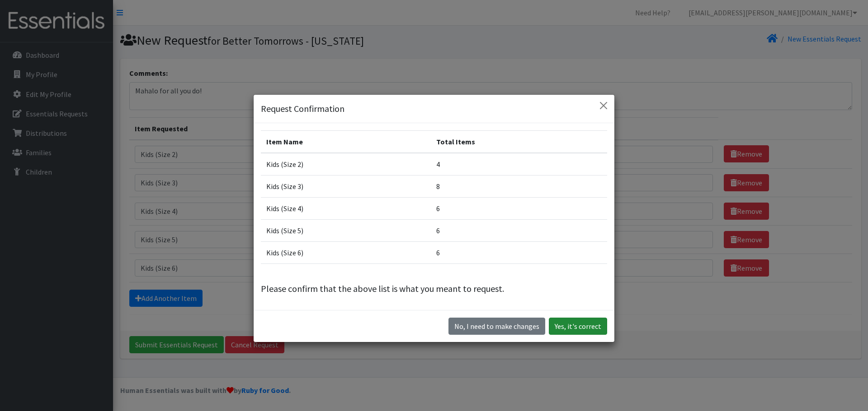 The width and height of the screenshot is (868, 411). I want to click on button: Close, so click(603, 106).